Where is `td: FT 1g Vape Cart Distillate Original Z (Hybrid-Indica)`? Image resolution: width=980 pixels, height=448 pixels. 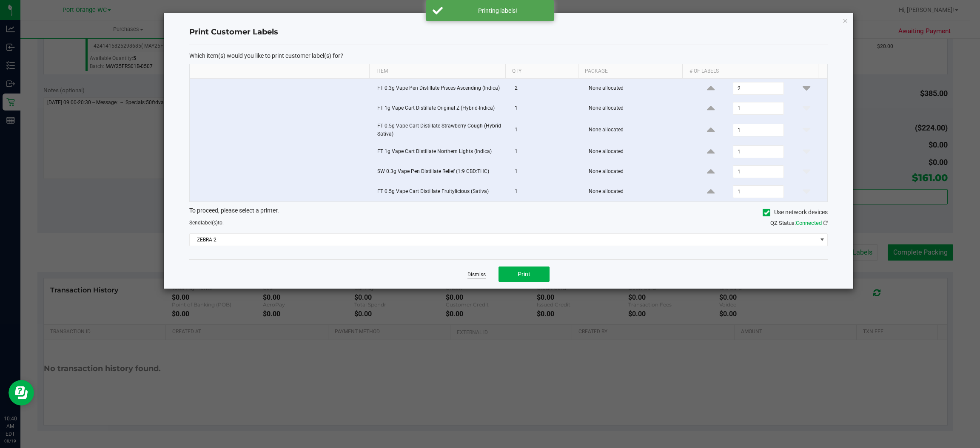
td: FT 1g Vape Cart Distillate Original Z (Hybrid-Indica) is located at coordinates (441, 108).